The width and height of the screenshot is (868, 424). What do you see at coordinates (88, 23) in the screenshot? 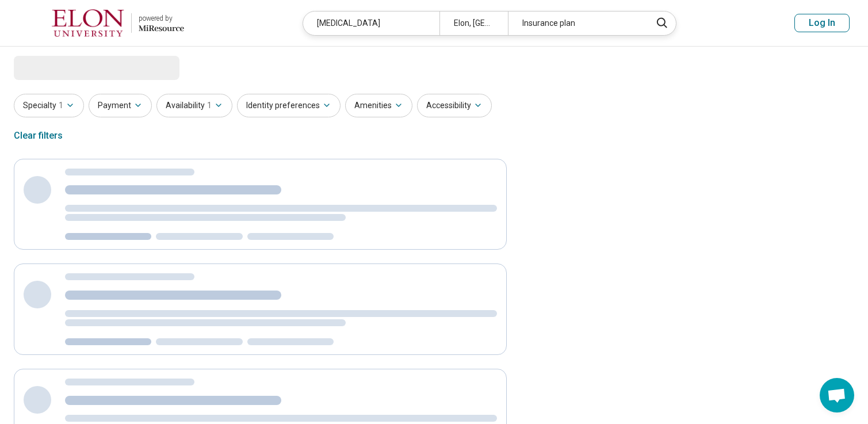
I see `img: Elon University` at bounding box center [88, 23].